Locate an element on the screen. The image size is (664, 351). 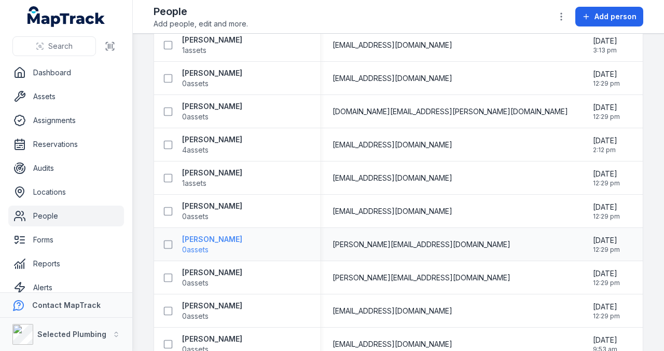
button: Add person is located at coordinates (609, 17).